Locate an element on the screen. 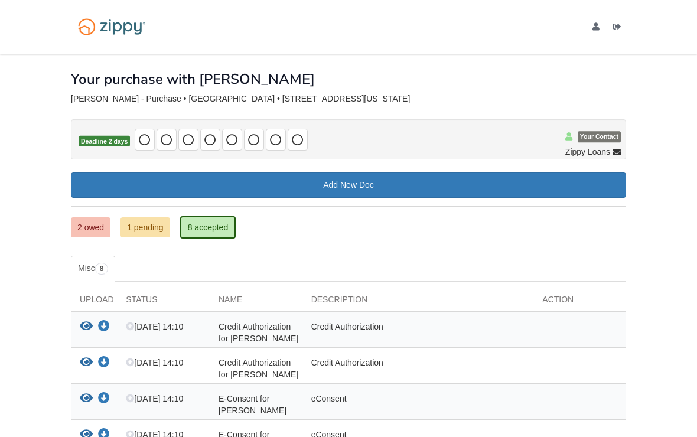 Image resolution: width=697 pixels, height=437 pixels. a: Download E-Consent for David Stephens is located at coordinates (104, 399).